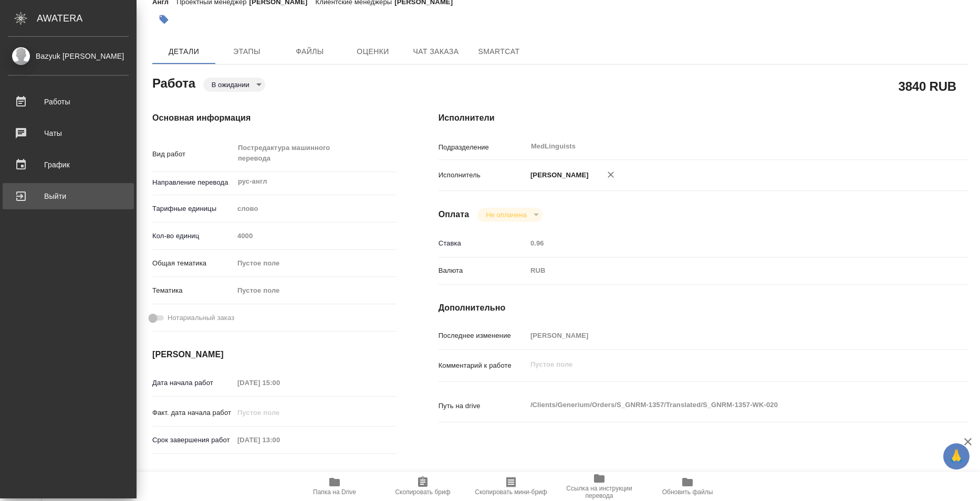 Image resolution: width=980 pixels, height=501 pixels. Describe the element at coordinates (927, 86) in the screenshot. I see `h2: 3840 RUB` at that location.